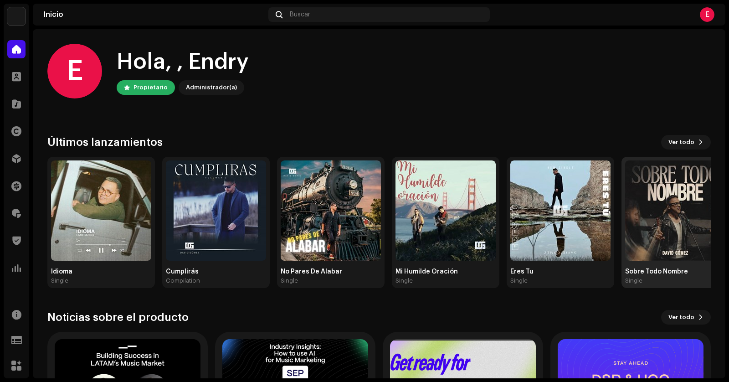 This screenshot has height=382, width=729. What do you see at coordinates (446, 272) in the screenshot?
I see `div: Mi Humilde Oración` at bounding box center [446, 272].